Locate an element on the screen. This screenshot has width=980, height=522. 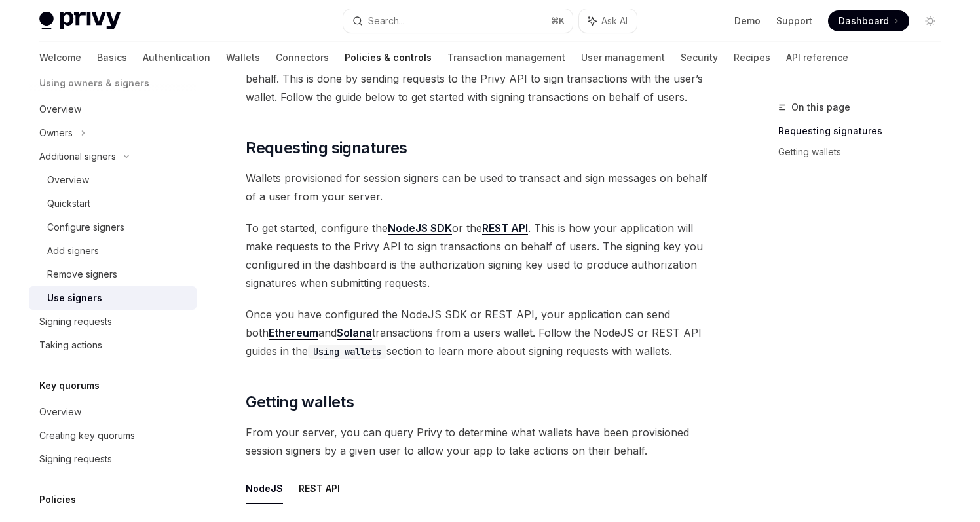
a: Solana is located at coordinates (354, 333).